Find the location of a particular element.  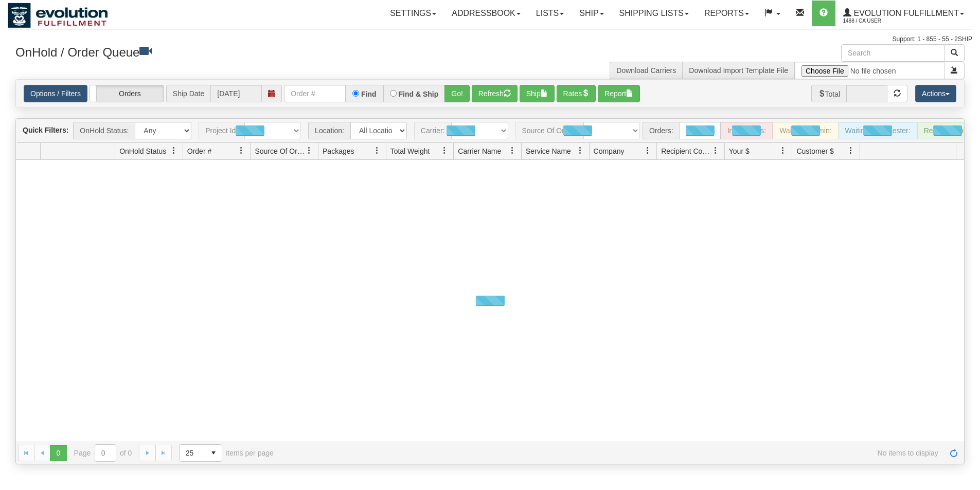

a: Source Of Order filter column settings is located at coordinates (309, 151).